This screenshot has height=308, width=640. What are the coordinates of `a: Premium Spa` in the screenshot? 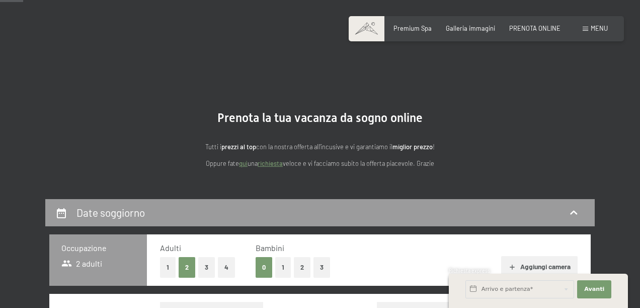 It's located at (413, 28).